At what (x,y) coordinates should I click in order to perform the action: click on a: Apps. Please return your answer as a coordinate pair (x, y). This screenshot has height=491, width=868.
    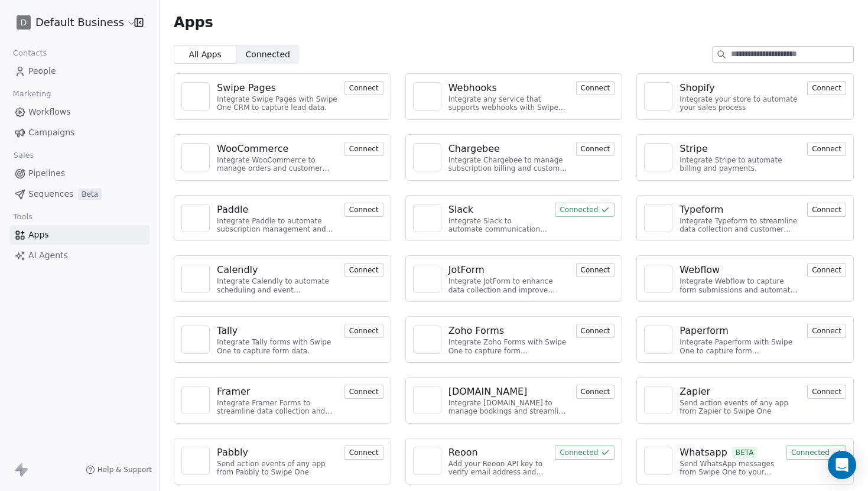
    Looking at the image, I should click on (79, 235).